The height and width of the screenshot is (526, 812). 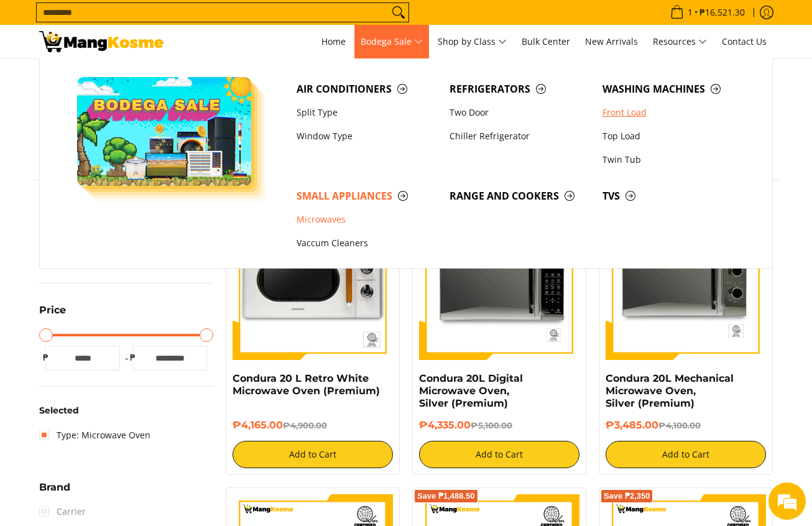 I want to click on a: Twin Tub, so click(x=672, y=160).